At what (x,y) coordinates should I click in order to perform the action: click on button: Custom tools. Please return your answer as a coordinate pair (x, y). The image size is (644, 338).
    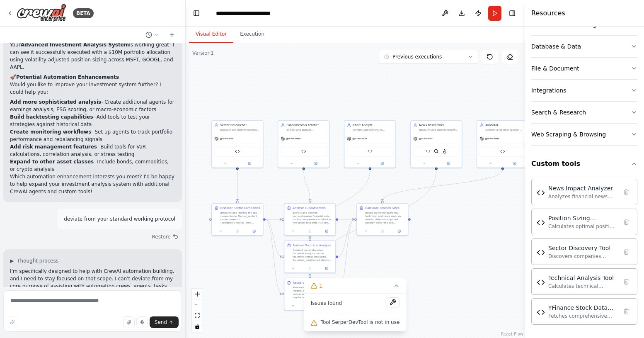
    Looking at the image, I should click on (585, 164).